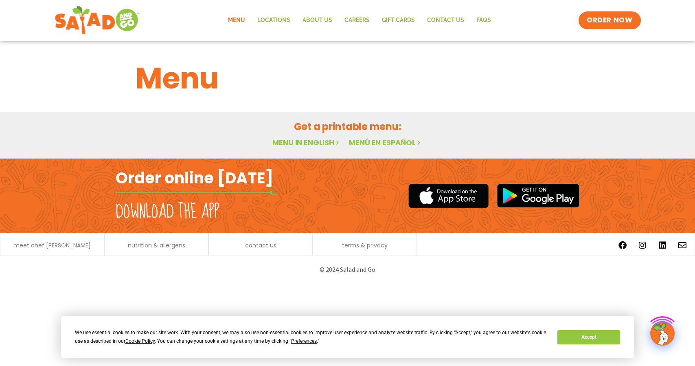 The height and width of the screenshot is (366, 695). What do you see at coordinates (386, 142) in the screenshot?
I see `a: Menú en español` at bounding box center [386, 142].